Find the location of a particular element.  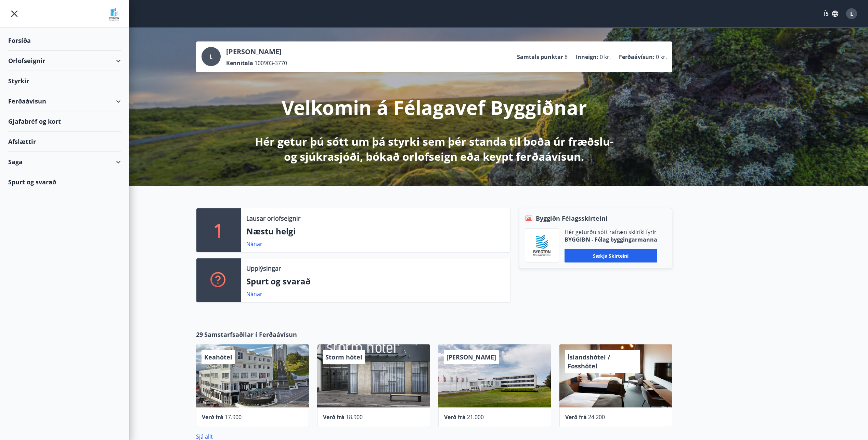

span: Keahótel is located at coordinates (218, 357).